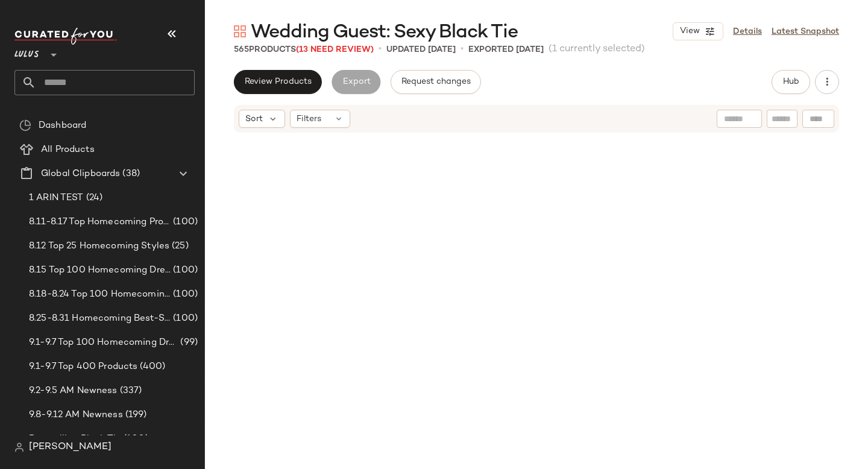  Describe the element at coordinates (436, 82) in the screenshot. I see `span: Request changes` at that location.